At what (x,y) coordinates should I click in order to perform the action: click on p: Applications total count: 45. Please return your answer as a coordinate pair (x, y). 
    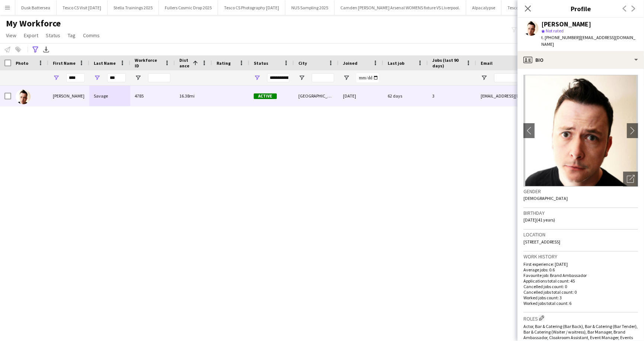
    Looking at the image, I should click on (581, 281).